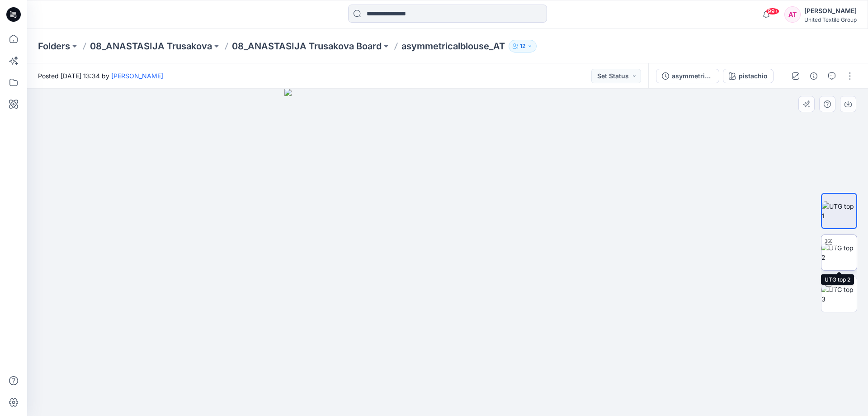  What do you see at coordinates (814, 76) in the screenshot?
I see `button: Details` at bounding box center [814, 76].